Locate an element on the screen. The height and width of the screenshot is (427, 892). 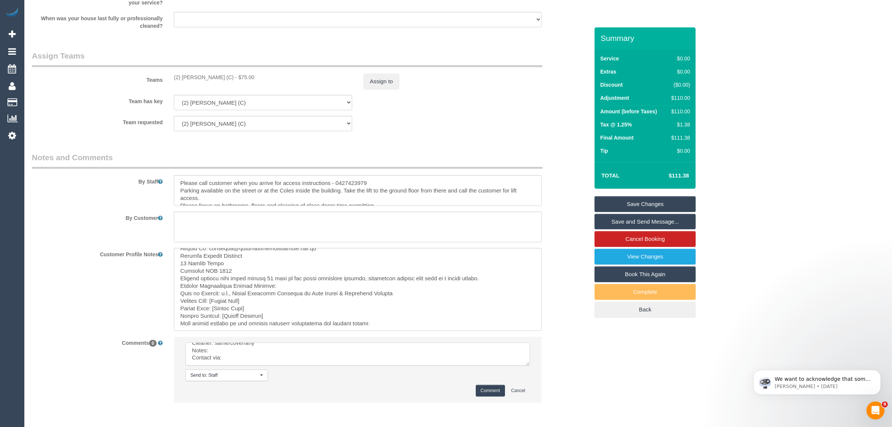
button: Comment is located at coordinates (491, 390).